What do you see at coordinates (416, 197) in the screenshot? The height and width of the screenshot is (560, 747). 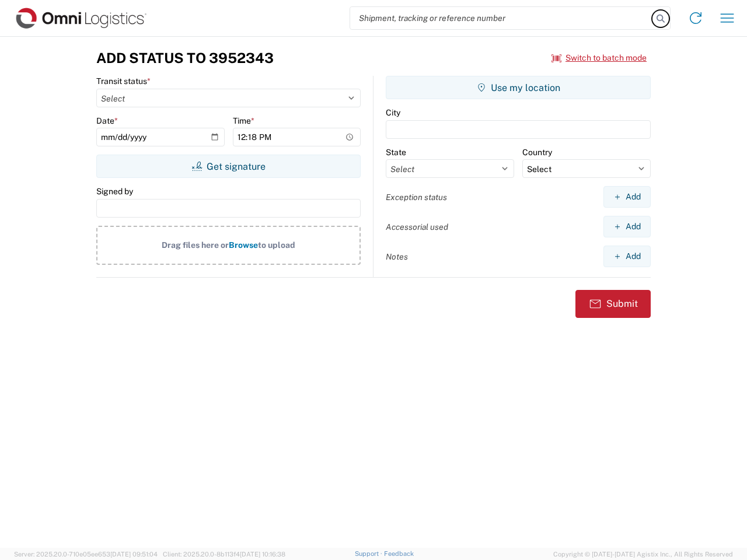 I see `label: Exception status` at bounding box center [416, 197].